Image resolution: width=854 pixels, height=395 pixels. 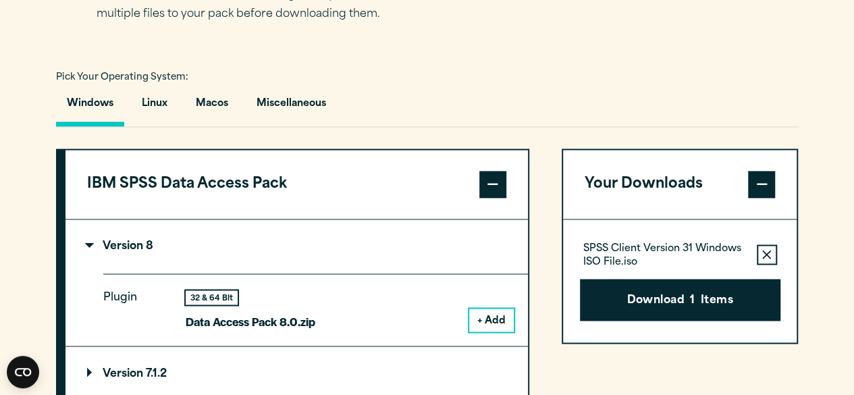 What do you see at coordinates (291, 107) in the screenshot?
I see `button: Miscellaneous` at bounding box center [291, 107].